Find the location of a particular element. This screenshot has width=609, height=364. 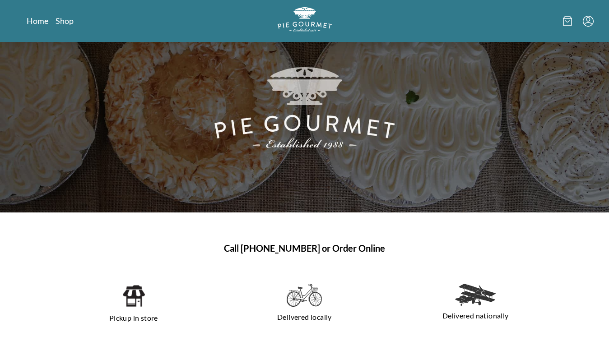

button: Menu is located at coordinates (588, 21).